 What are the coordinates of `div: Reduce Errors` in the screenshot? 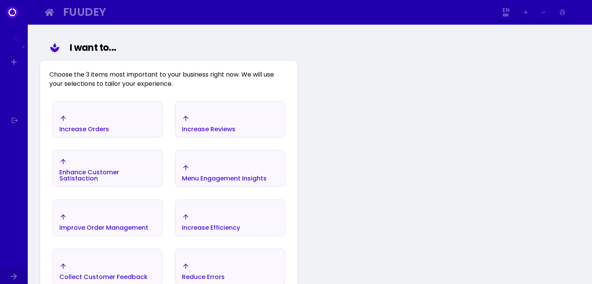 It's located at (203, 277).